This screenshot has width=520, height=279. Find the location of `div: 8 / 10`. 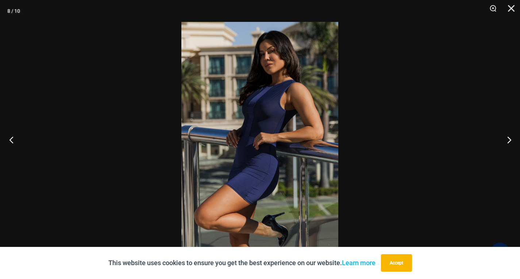

div: 8 / 10 is located at coordinates (13, 11).